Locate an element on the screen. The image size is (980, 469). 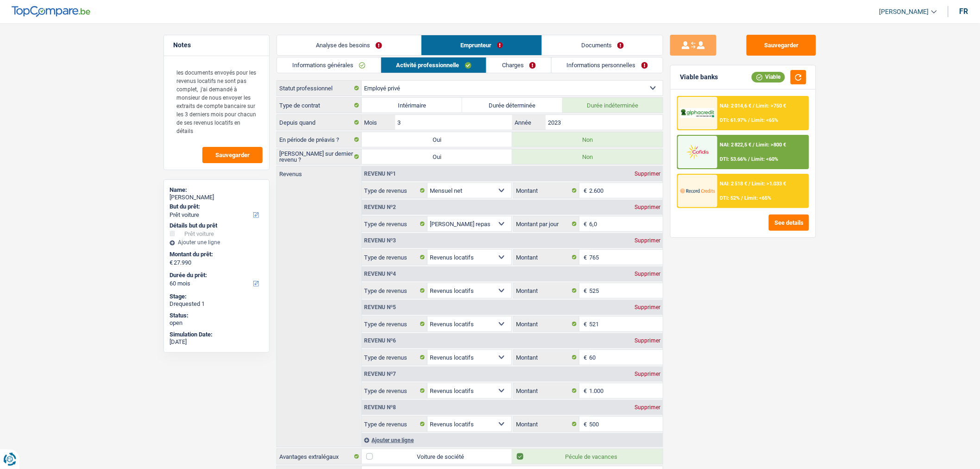
a: Charges is located at coordinates (519, 65).